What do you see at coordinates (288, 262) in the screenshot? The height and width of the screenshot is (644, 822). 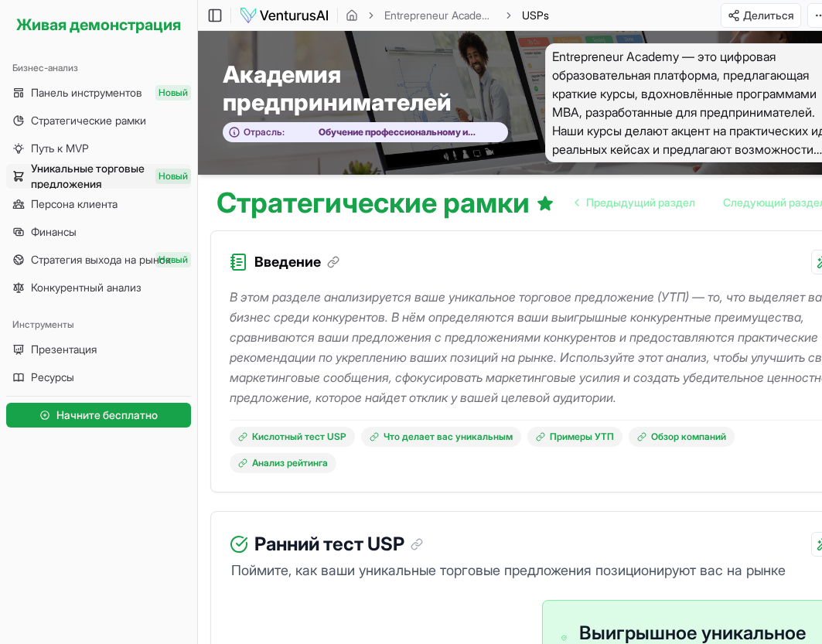 I see `font: Введение` at bounding box center [288, 262].